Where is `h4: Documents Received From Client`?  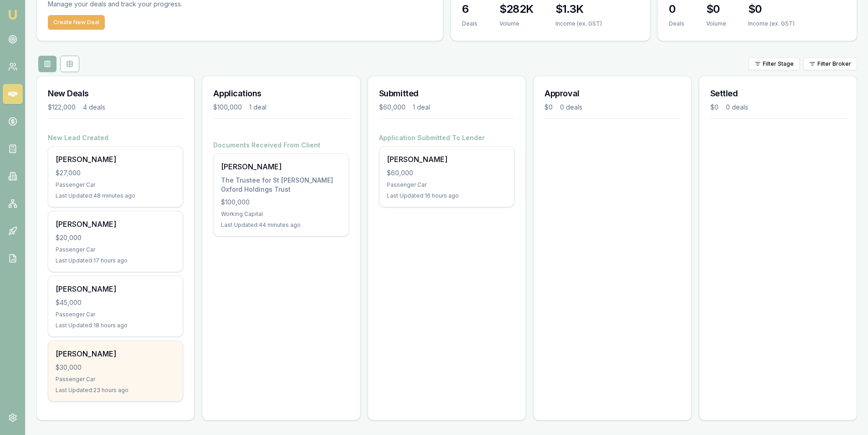
h4: Documents Received From Client is located at coordinates (281, 145).